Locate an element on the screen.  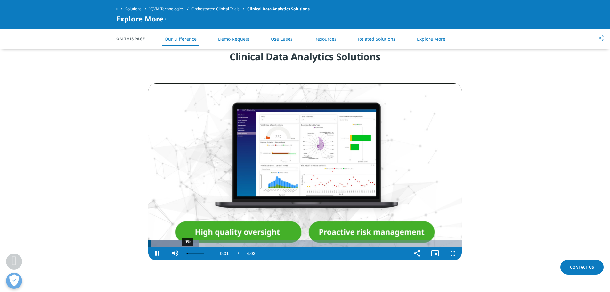
a: Resources is located at coordinates (325, 39).